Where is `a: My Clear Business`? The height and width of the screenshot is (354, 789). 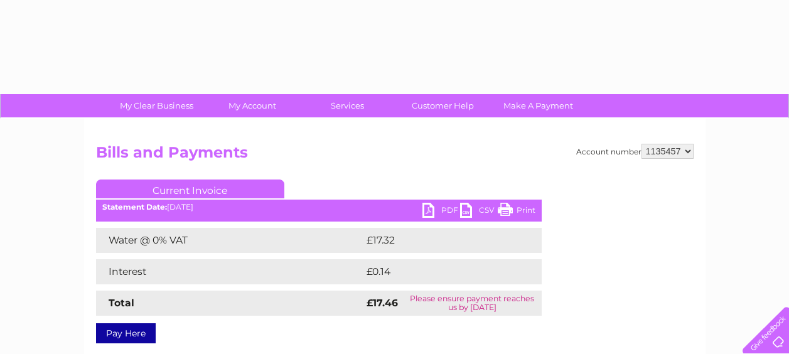
a: My Clear Business is located at coordinates (156, 105).